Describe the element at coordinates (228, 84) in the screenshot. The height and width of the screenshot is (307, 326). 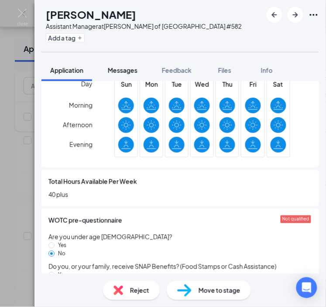
I see `span: Thu` at that location.